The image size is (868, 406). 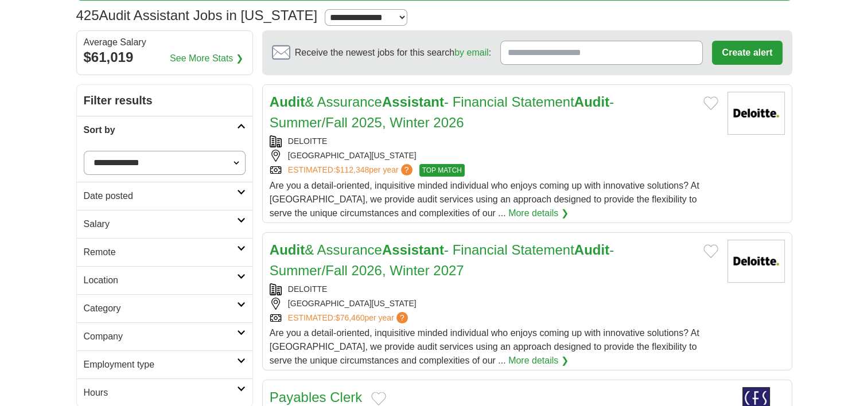 What do you see at coordinates (160, 336) in the screenshot?
I see `h2: Company` at bounding box center [160, 336].